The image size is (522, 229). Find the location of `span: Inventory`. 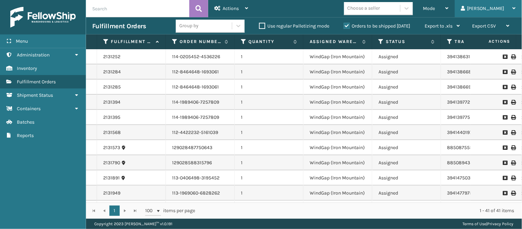

span: Inventory is located at coordinates (27, 68).